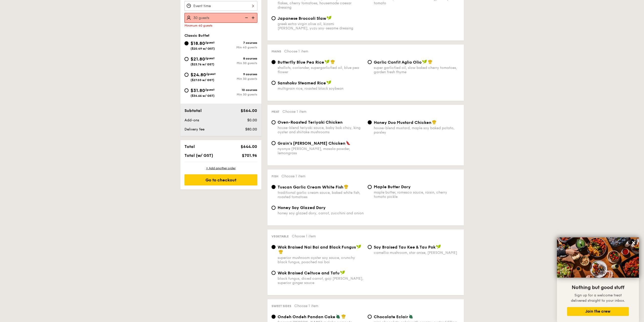 The image size is (644, 322). Describe the element at coordinates (197, 35) in the screenshot. I see `span: Classic Buffet` at that location.